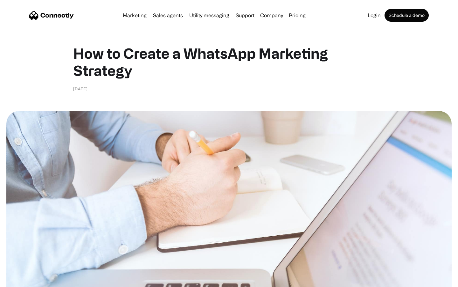  I want to click on a: Support, so click(245, 15).